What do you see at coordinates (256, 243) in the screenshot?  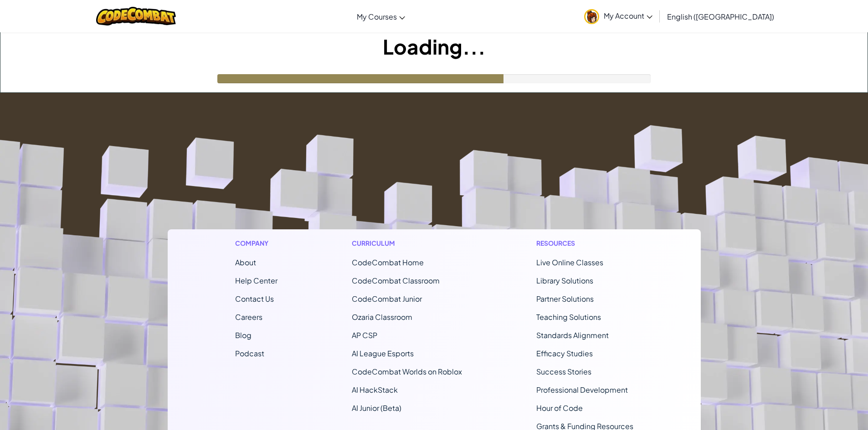 I see `h1: Company` at bounding box center [256, 243].